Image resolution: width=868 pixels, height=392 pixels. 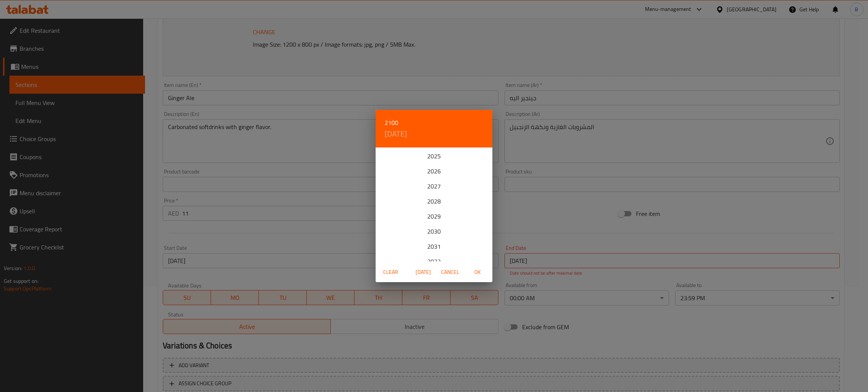 I want to click on div: 2031, so click(x=434, y=246).